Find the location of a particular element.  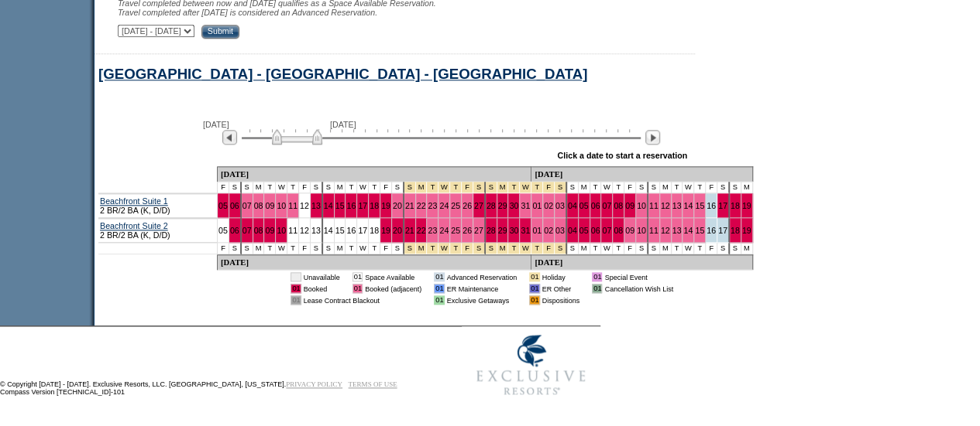

td: Advanced Reservation is located at coordinates (482, 277).